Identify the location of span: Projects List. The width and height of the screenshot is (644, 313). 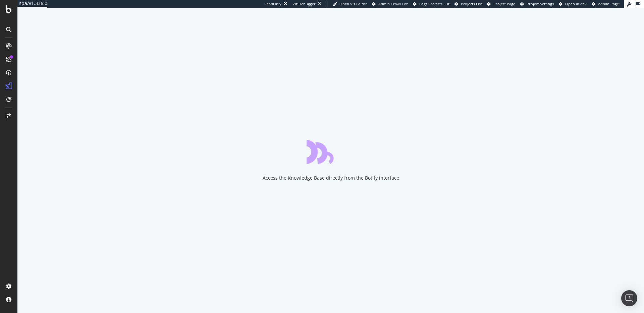
(471, 4).